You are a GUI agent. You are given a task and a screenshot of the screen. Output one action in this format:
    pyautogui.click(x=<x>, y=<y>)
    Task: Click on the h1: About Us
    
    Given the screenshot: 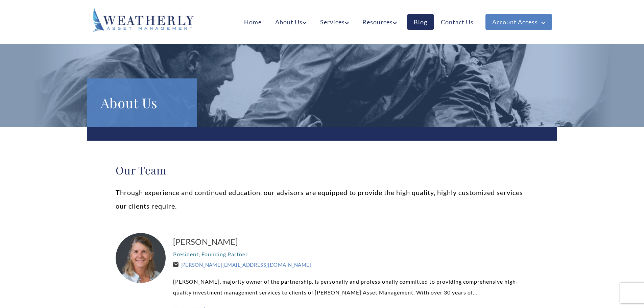 What is the action you would take?
    pyautogui.click(x=142, y=103)
    